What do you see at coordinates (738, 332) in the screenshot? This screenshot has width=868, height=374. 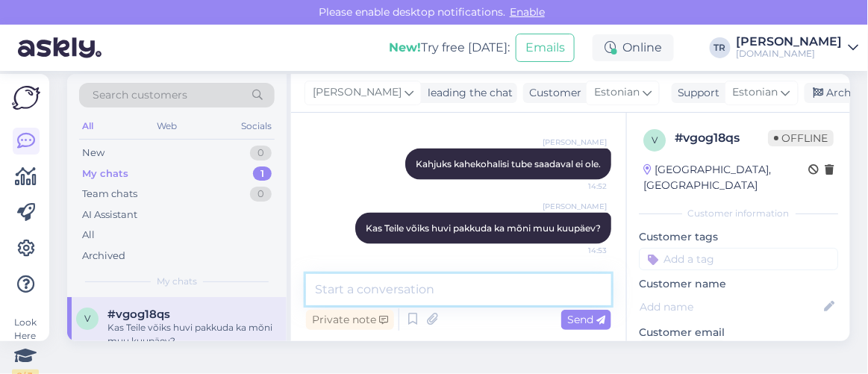 I see `p: Customer email` at bounding box center [738, 332].